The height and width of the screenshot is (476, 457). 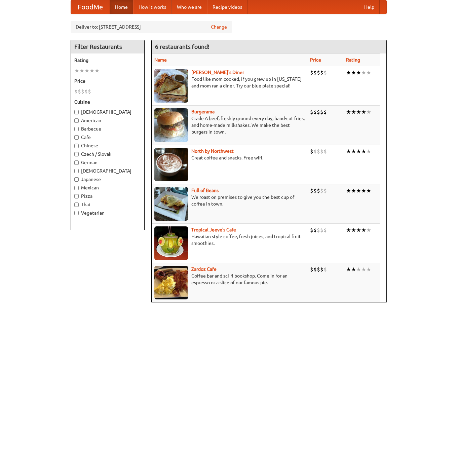 I want to click on h5: Cuisine, so click(x=108, y=102).